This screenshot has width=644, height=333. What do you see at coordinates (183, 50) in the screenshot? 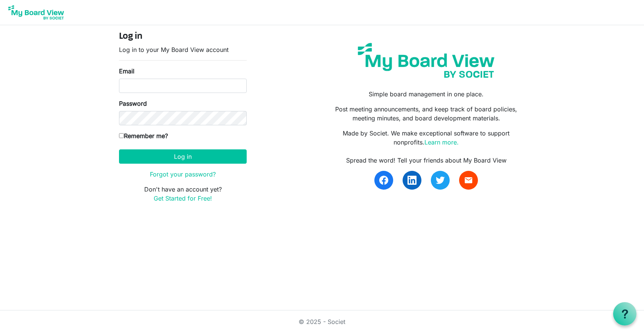
I see `p: Log in to your My Board View account` at bounding box center [183, 50].